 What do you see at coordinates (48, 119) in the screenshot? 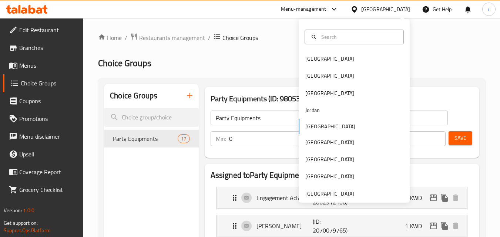
I see `span: Promotions` at bounding box center [48, 119].